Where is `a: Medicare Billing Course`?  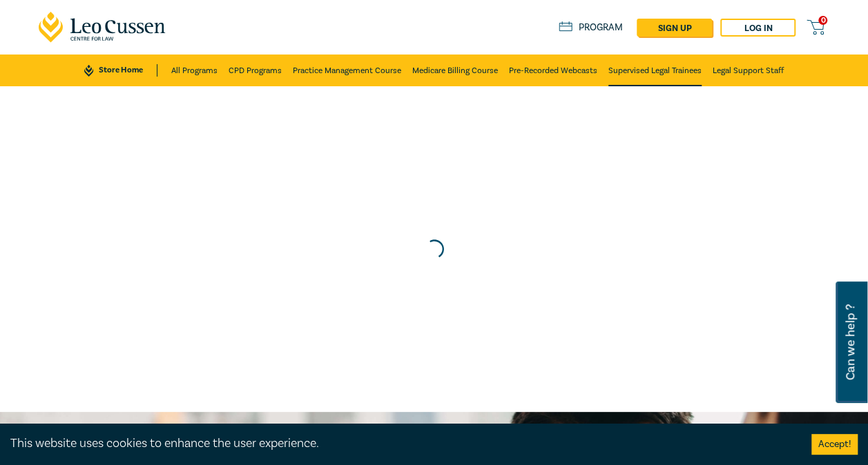 a: Medicare Billing Course is located at coordinates (456, 70).